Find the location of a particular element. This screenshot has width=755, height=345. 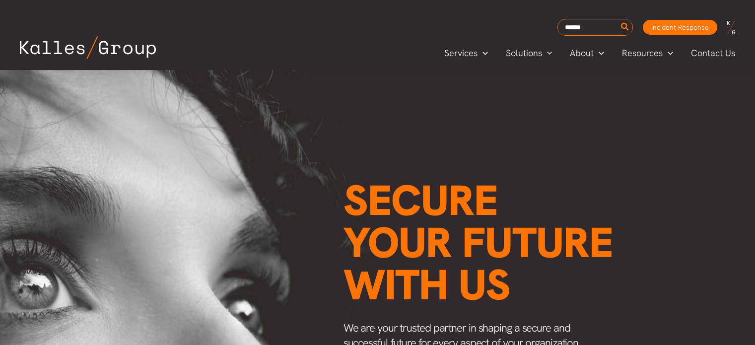

div: Incident Response is located at coordinates (680, 27).